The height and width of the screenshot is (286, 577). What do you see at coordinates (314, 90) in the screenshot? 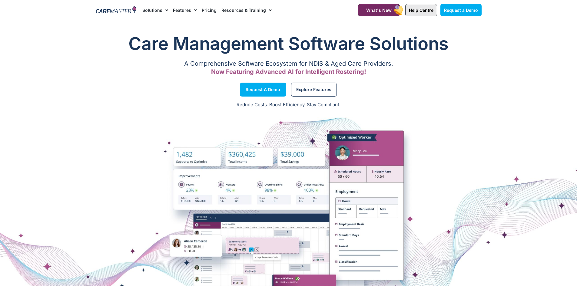
I see `span: Explore Features` at bounding box center [314, 90].